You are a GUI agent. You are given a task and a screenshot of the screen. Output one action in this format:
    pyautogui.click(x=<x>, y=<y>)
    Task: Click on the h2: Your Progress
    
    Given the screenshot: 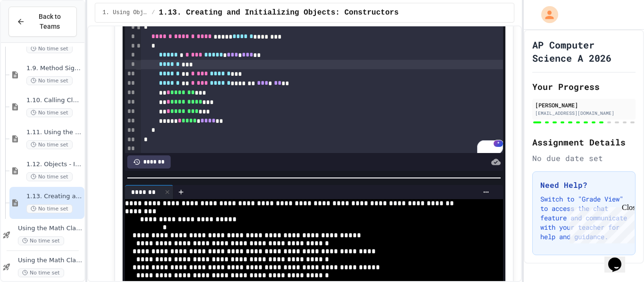 What is the action you would take?
    pyautogui.click(x=583, y=87)
    